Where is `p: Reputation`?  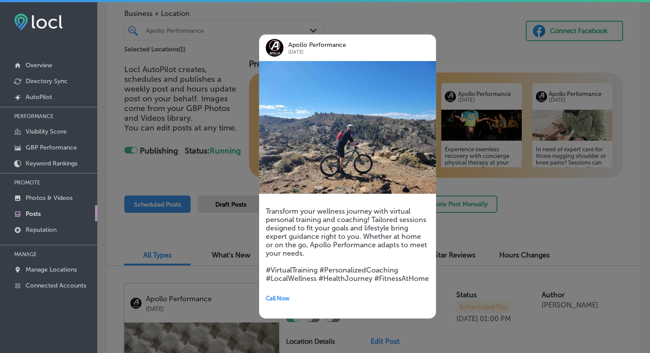
p: Reputation is located at coordinates (41, 230).